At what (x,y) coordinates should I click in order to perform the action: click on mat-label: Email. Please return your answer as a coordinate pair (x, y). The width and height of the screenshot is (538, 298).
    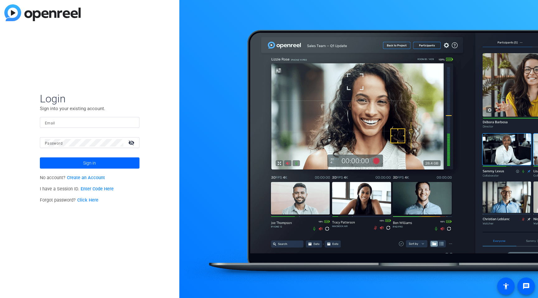
    Looking at the image, I should click on (50, 123).